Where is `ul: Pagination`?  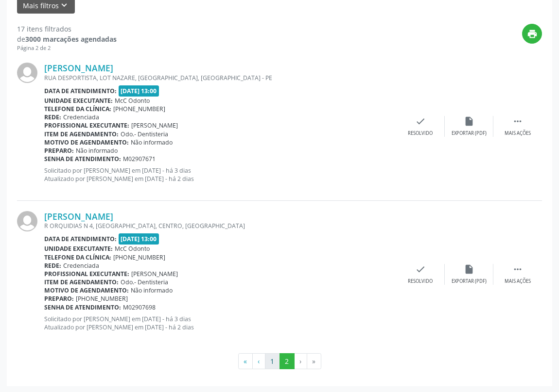
ul: Pagination is located at coordinates (279, 361).